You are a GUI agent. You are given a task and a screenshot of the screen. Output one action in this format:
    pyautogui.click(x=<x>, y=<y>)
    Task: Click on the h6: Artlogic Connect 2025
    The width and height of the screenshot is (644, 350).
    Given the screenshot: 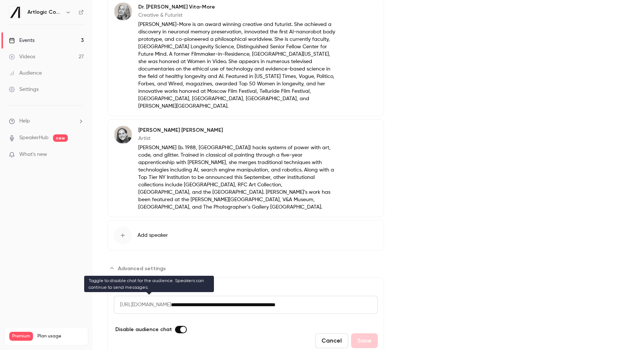 What is the action you would take?
    pyautogui.click(x=45, y=12)
    